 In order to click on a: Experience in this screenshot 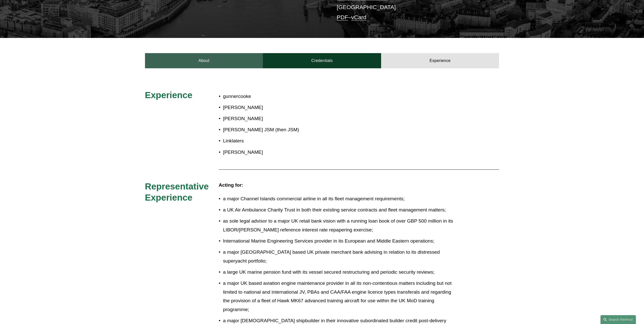, I will do `click(440, 61)`.